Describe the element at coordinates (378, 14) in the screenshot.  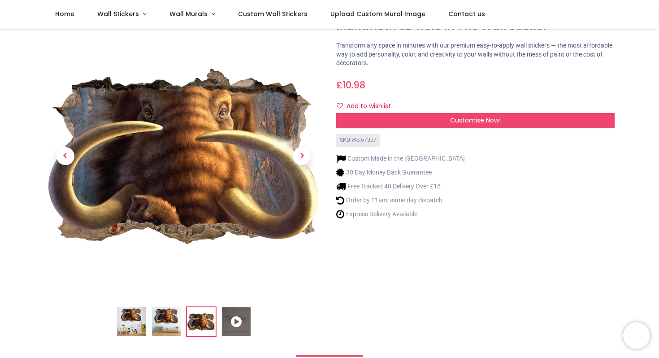
I see `span: Upload Custom Mural Image` at that location.